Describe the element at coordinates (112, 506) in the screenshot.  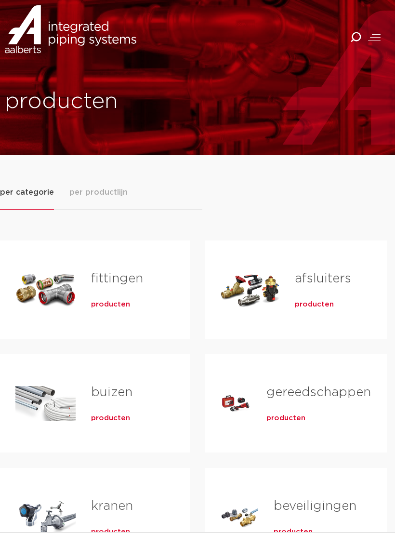
I see `a: kranen` at that location.